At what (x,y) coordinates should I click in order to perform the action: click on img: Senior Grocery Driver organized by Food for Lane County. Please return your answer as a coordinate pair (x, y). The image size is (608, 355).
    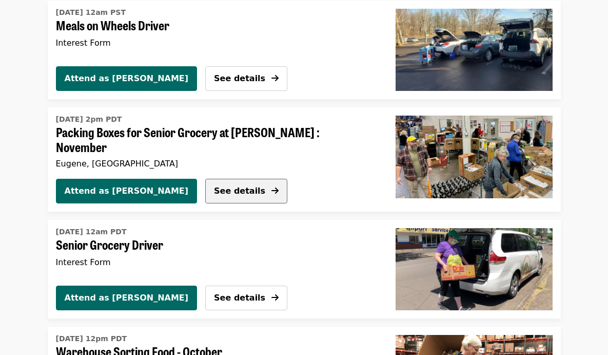
    Looking at the image, I should click on (474, 269).